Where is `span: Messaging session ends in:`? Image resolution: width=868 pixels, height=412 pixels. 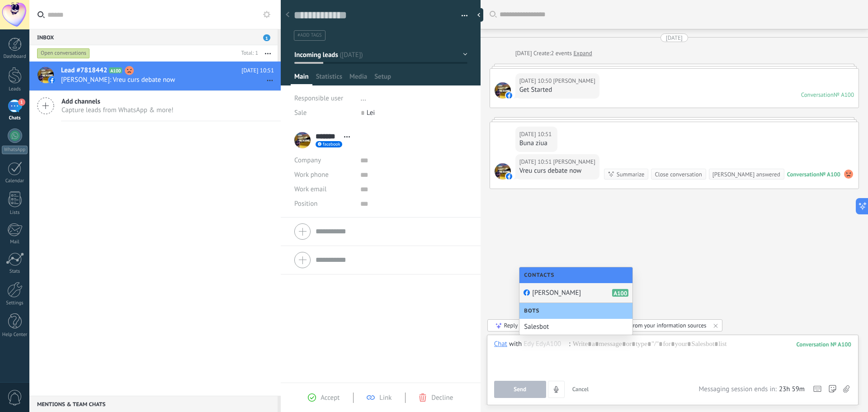 span: Messaging session ends in: is located at coordinates (737, 389).